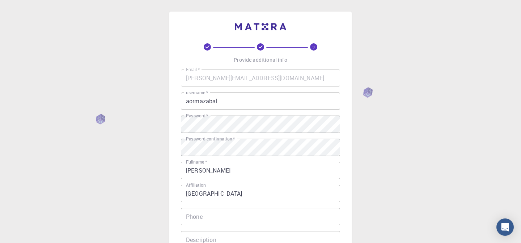 This screenshot has height=243, width=521. What do you see at coordinates (193, 69) in the screenshot?
I see `label: Email` at bounding box center [193, 69].